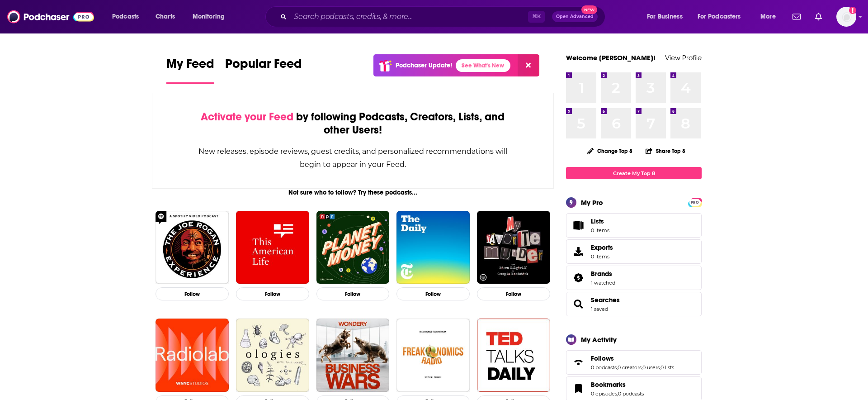 This screenshot has height=400, width=868. What do you see at coordinates (444, 17) in the screenshot?
I see `div: Search podcasts, credits, & more...` at bounding box center [444, 17].